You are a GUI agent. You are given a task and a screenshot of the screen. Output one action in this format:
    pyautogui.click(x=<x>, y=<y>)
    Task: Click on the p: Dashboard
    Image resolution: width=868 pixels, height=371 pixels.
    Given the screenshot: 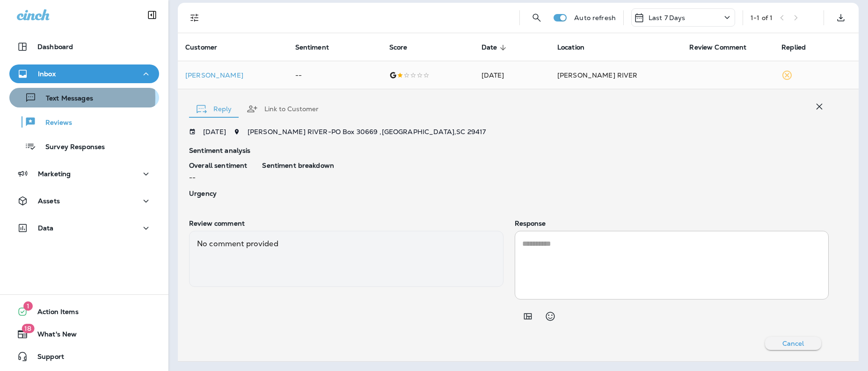 What is the action you would take?
    pyautogui.click(x=55, y=47)
    